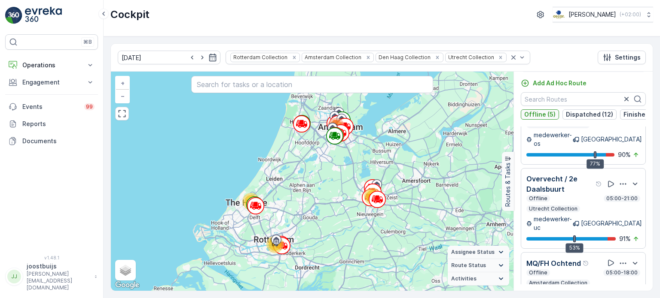  Describe the element at coordinates (553, 224) in the screenshot. I see `p: medewerker-uc` at that location.